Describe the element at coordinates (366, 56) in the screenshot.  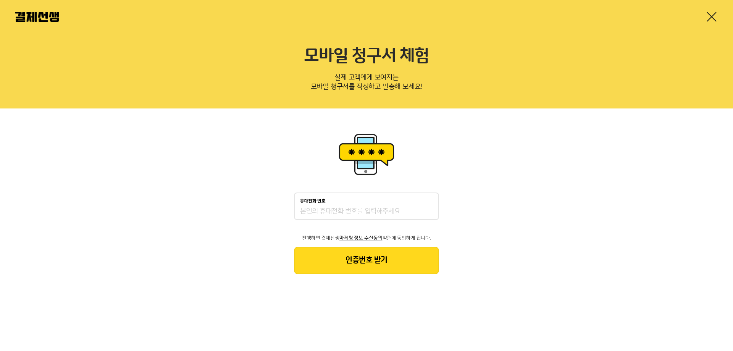
I see `h2: 모바일 청구서 체험` at that location.